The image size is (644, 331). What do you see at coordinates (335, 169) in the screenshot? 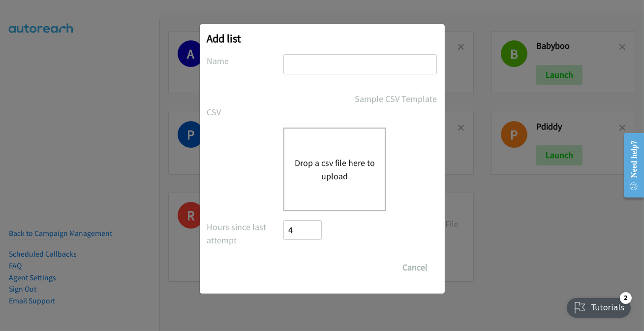
I see `button: Drop a csv file here to upload` at bounding box center [335, 169].